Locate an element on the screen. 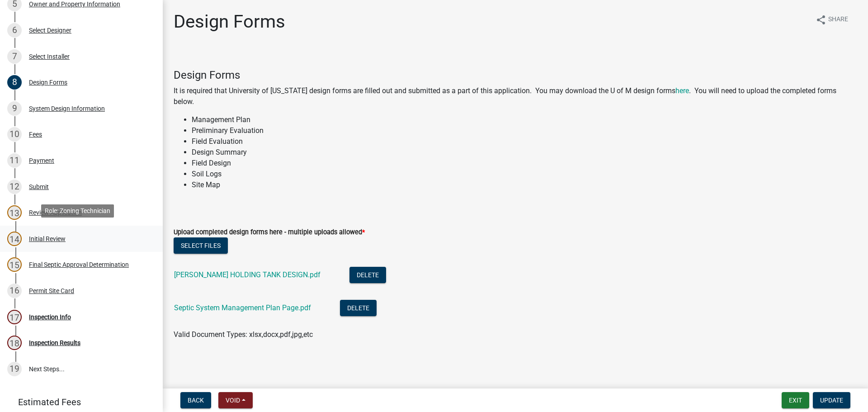 The width and height of the screenshot is (868, 412). div: Review Application is located at coordinates (55, 212).